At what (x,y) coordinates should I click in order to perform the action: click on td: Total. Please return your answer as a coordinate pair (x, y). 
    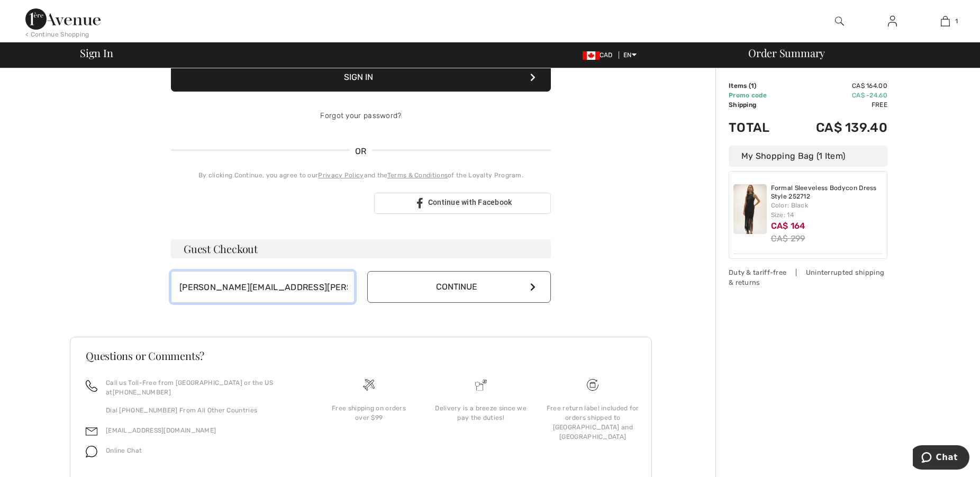
    Looking at the image, I should click on (757, 128).